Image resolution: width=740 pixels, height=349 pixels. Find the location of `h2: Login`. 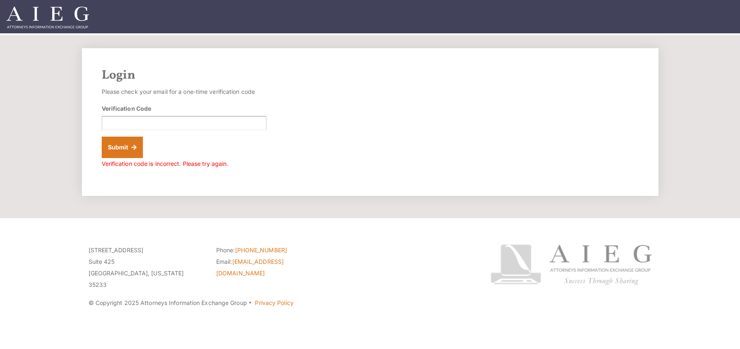

h2: Login is located at coordinates (370, 75).